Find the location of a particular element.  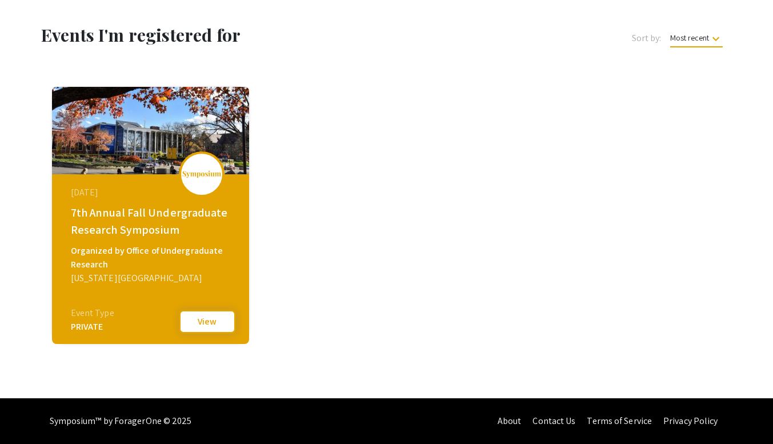

button: Most recent is located at coordinates (697, 38).